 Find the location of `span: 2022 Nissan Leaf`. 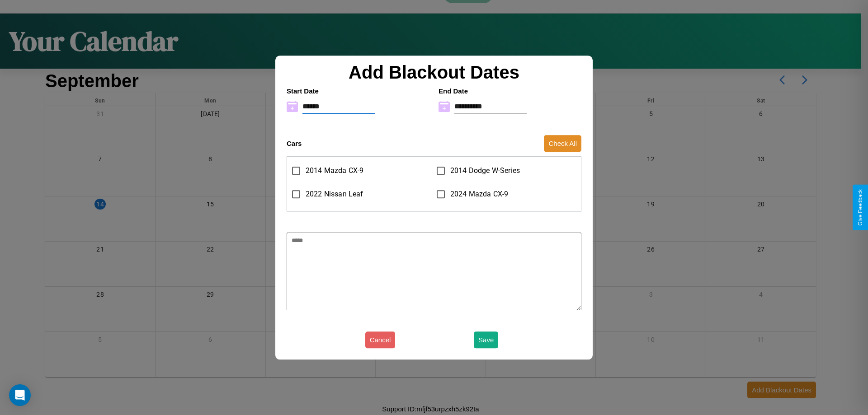

span: 2022 Nissan Leaf is located at coordinates (334, 195).